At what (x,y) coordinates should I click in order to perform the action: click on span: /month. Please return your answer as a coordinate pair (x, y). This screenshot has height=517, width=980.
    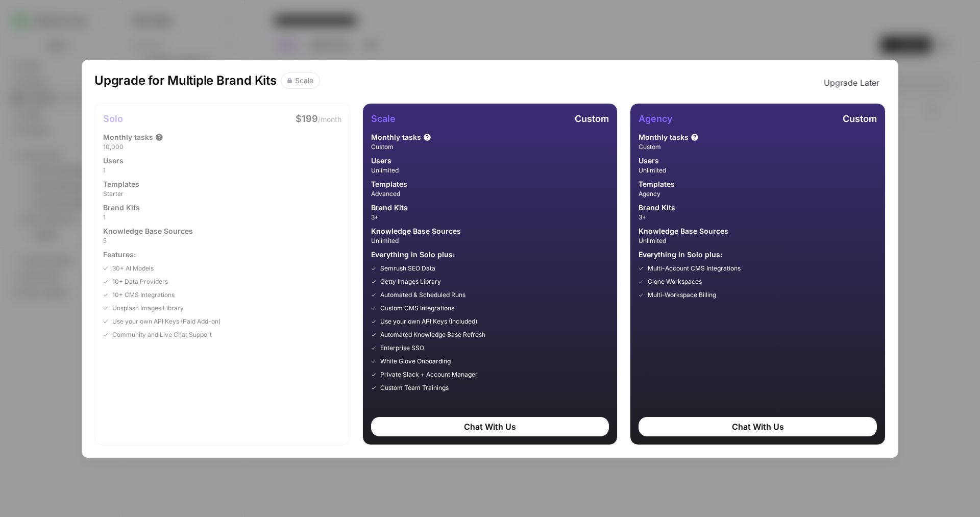
    Looking at the image, I should click on (330, 119).